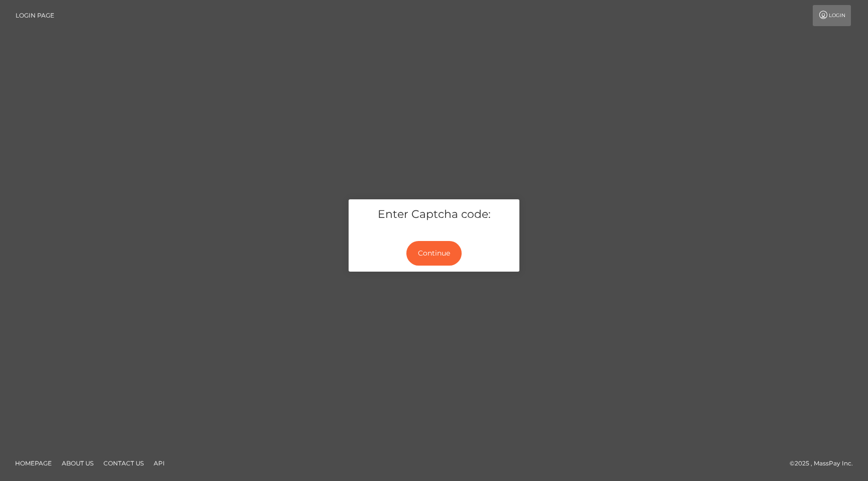  Describe the element at coordinates (434, 214) in the screenshot. I see `h5: Enter Captcha code:` at that location.